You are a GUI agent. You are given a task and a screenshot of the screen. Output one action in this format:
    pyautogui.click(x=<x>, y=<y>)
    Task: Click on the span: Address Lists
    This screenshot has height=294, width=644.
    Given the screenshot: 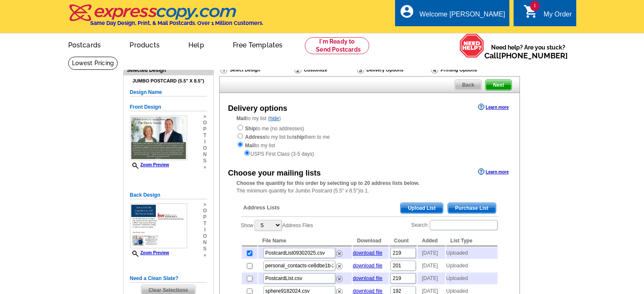 What is the action you would take?
    pyautogui.click(x=262, y=208)
    